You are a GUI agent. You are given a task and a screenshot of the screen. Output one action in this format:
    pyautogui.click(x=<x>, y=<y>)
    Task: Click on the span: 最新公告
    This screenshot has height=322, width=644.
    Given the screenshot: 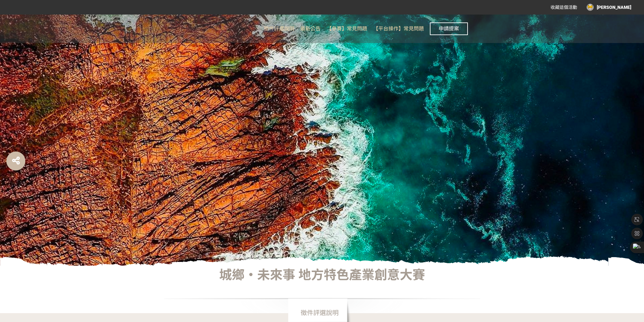 What is the action you would take?
    pyautogui.click(x=311, y=29)
    